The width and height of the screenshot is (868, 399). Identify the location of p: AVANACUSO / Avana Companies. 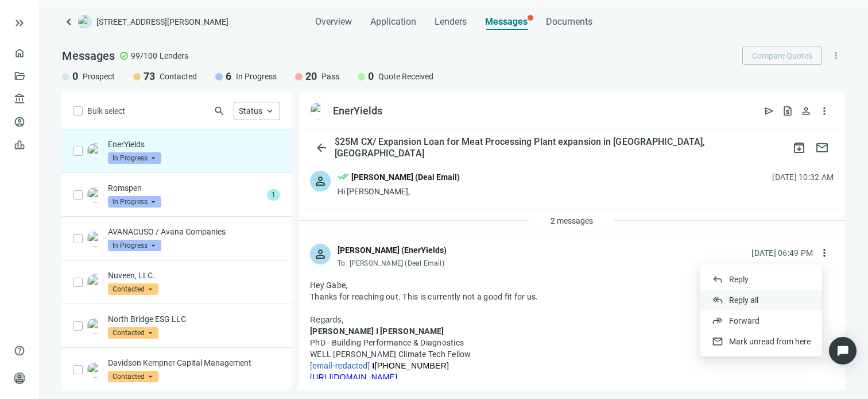
(194, 232).